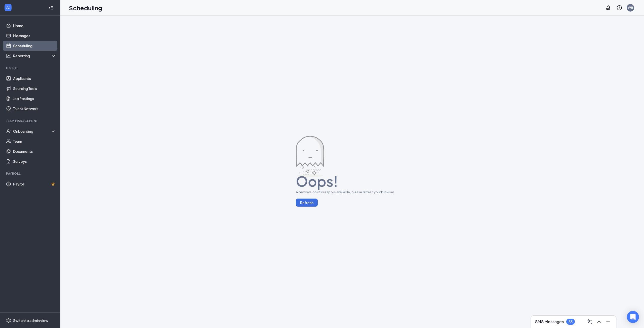 The width and height of the screenshot is (644, 328). Describe the element at coordinates (571, 322) in the screenshot. I see `div: 53` at that location.